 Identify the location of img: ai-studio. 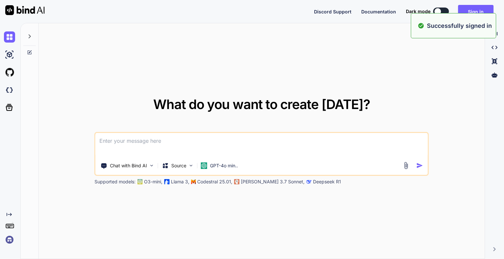
(10, 55).